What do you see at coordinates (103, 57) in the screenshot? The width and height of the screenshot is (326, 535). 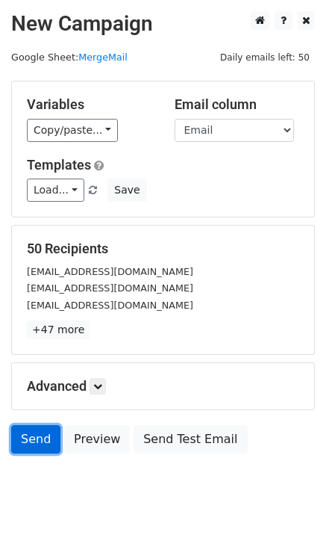 I see `a: MergeMail` at bounding box center [103, 57].